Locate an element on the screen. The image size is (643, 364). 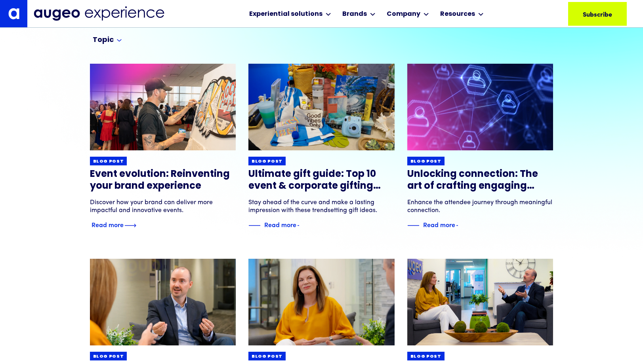
div: Topic is located at coordinates (103, 41).